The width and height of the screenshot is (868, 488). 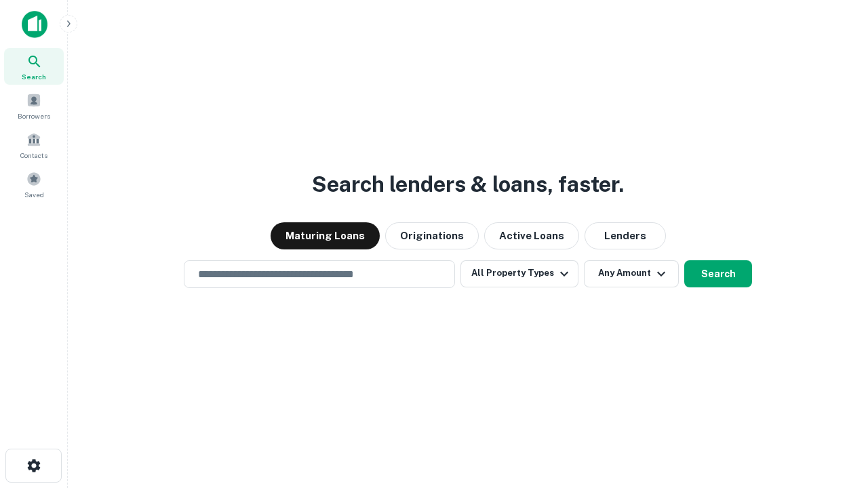 What do you see at coordinates (834, 369) in the screenshot?
I see `div: Chat Widget` at bounding box center [834, 369].